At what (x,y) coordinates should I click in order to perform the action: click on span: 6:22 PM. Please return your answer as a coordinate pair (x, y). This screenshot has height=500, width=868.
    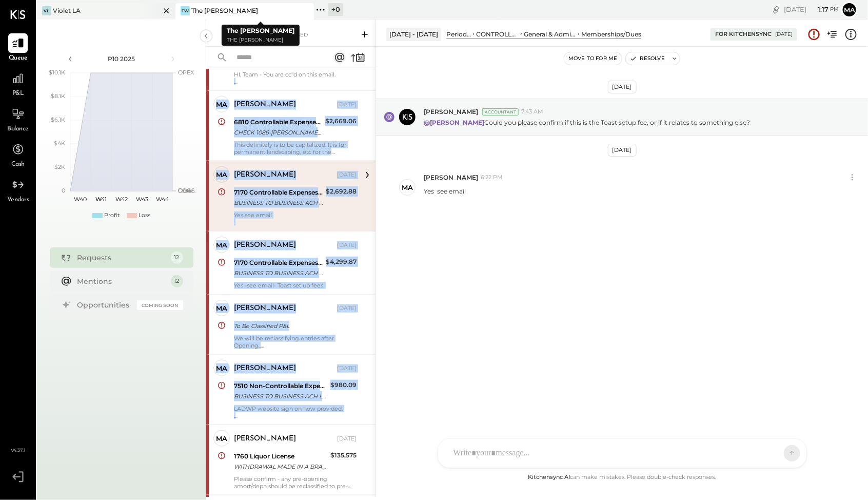
    Looking at the image, I should click on (492, 177).